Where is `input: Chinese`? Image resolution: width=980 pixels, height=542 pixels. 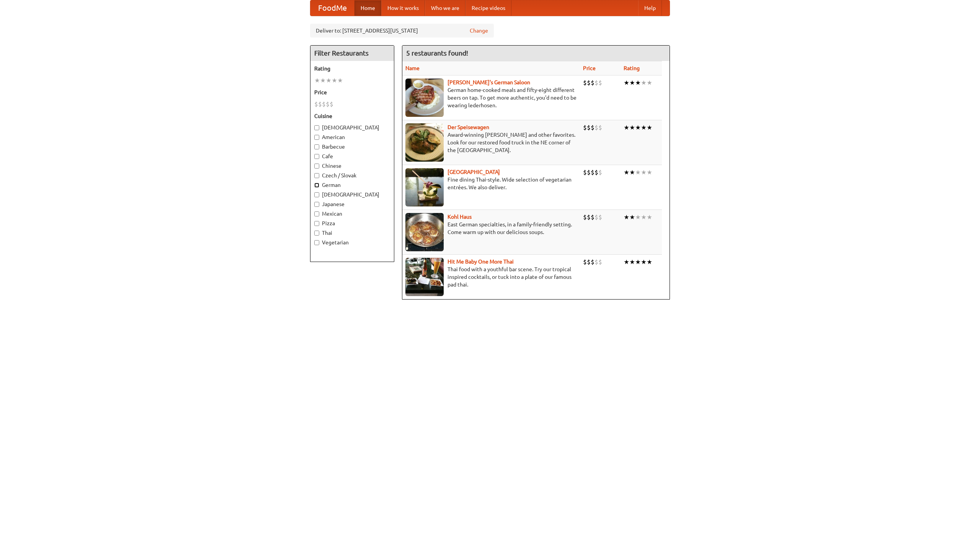
input: Chinese is located at coordinates (316, 166).